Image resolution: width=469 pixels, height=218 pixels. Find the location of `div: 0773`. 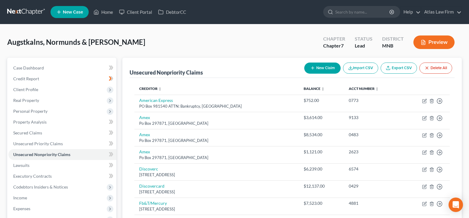

div: 0773 is located at coordinates (373, 100).